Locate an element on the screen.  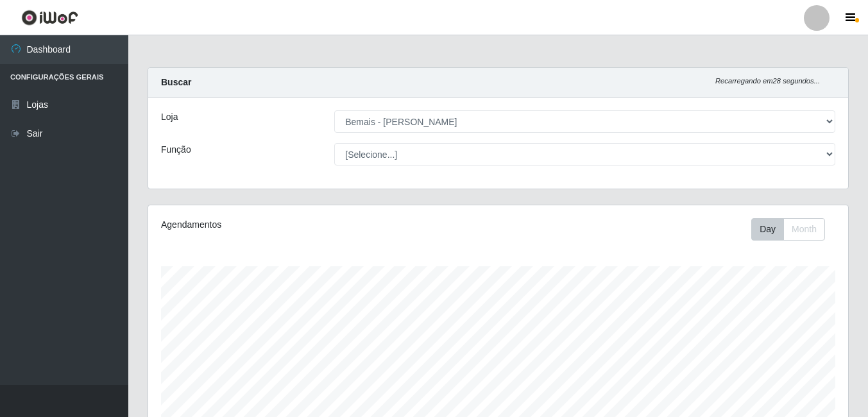
strong: Buscar is located at coordinates (176, 82).